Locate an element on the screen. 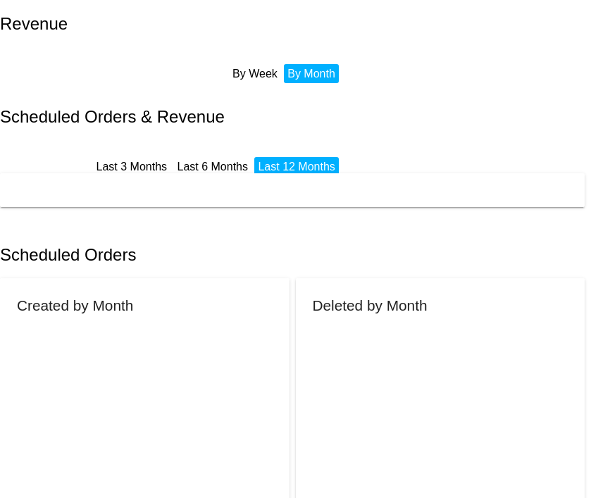 This screenshot has height=498, width=591. h2: Created by Month is located at coordinates (75, 305).